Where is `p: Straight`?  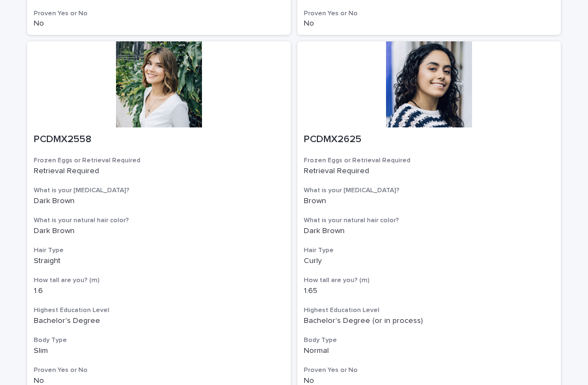 p: Straight is located at coordinates (159, 261).